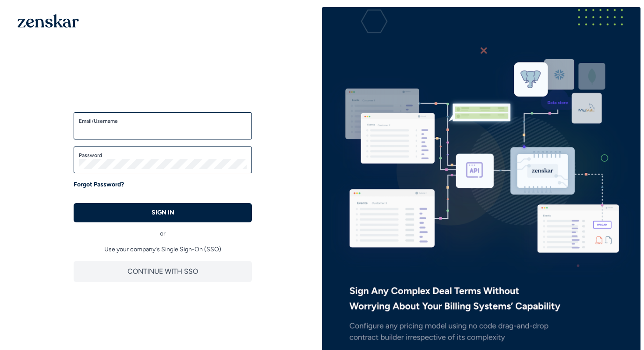 The width and height of the screenshot is (644, 350). I want to click on p: SIGN IN, so click(163, 213).